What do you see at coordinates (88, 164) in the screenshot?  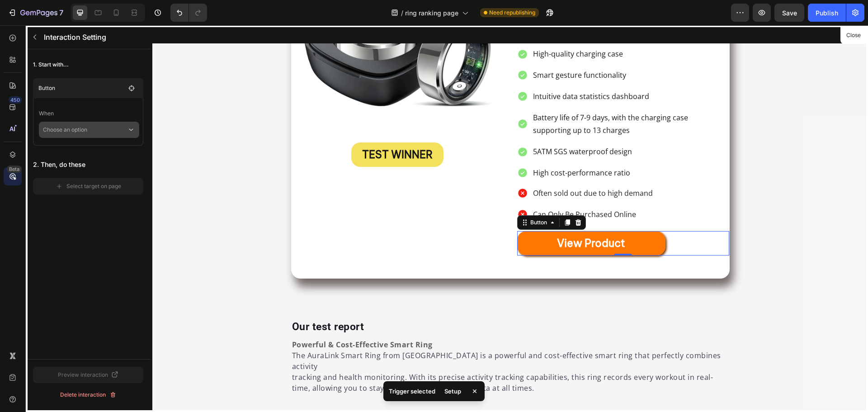 I see `p: 2. Then, do these` at bounding box center [88, 164].